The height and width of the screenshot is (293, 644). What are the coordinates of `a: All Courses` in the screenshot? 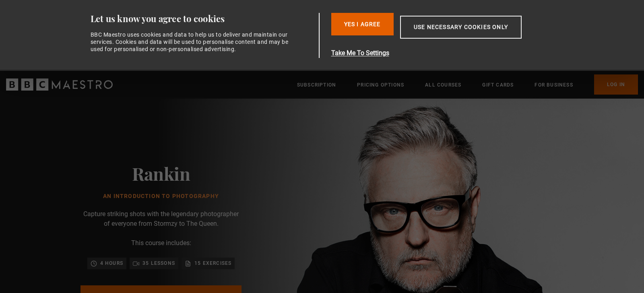 It's located at (443, 85).